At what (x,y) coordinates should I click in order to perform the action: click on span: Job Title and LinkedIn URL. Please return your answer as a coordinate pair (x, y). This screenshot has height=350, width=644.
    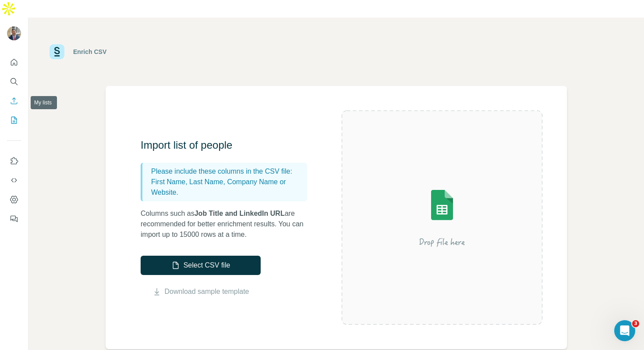
    Looking at the image, I should click on (239, 213).